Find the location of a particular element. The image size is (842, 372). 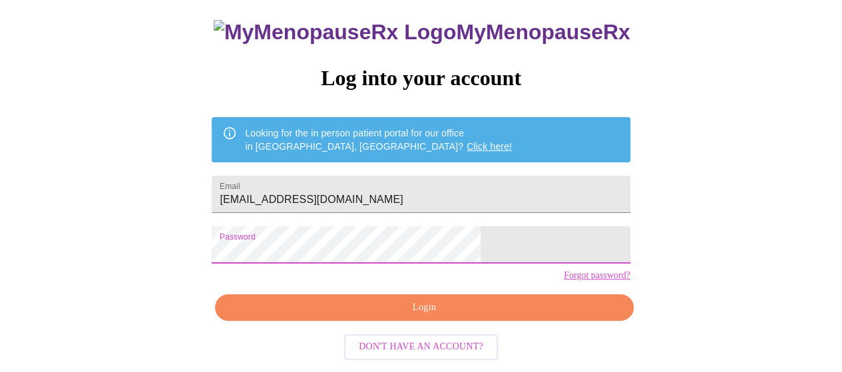

h3: Log into your account is located at coordinates (421, 78).